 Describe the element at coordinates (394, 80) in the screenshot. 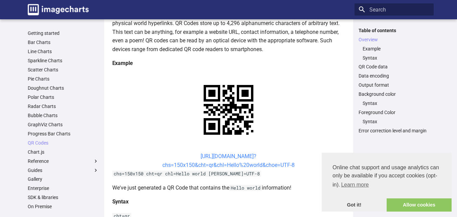

I see `nav: Table of contents` at that location.